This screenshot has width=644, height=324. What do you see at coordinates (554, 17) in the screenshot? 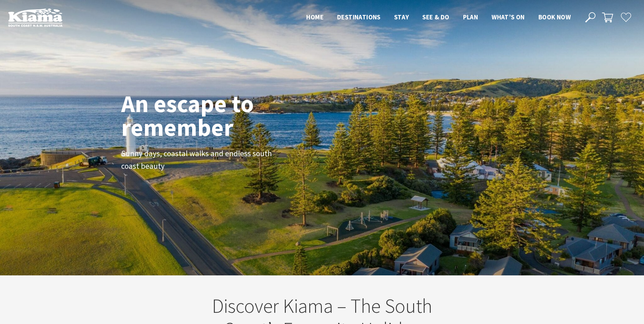
I see `span: Book now` at bounding box center [554, 17].